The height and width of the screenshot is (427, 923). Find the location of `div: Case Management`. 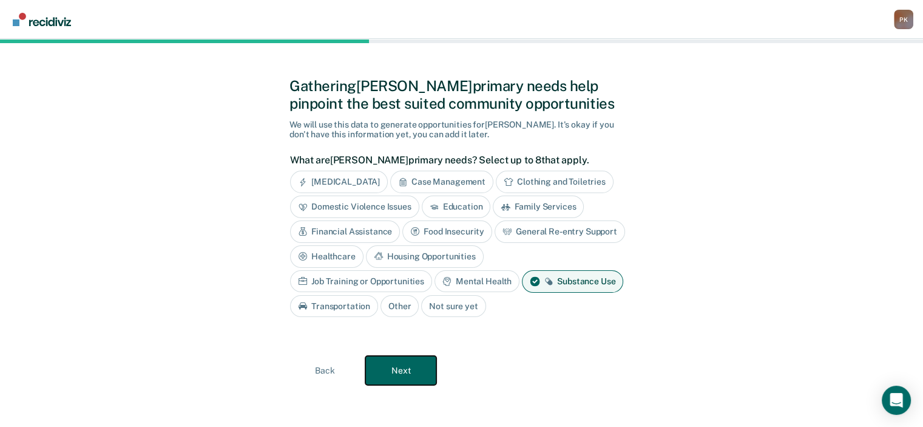

div: Case Management is located at coordinates (442, 182).